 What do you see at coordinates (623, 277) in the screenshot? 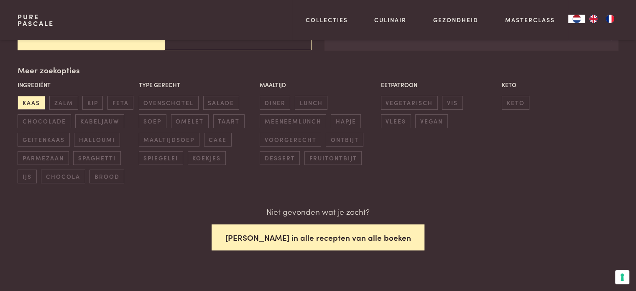
I see `button: Uw voorkeuren voor toestemming voor trackingtechnologieën` at bounding box center [623, 277].